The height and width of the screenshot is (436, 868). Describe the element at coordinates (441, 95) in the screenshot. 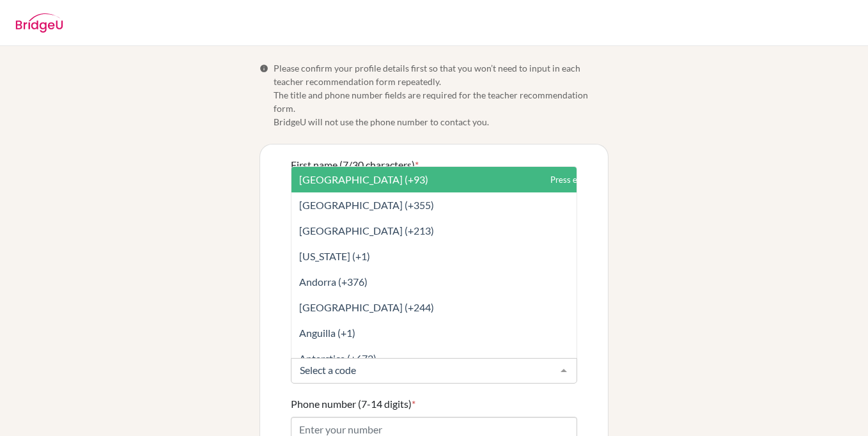

I see `span: Please confirm your profile details first so that you won’t need to input in each teacher recomme...` at that location.